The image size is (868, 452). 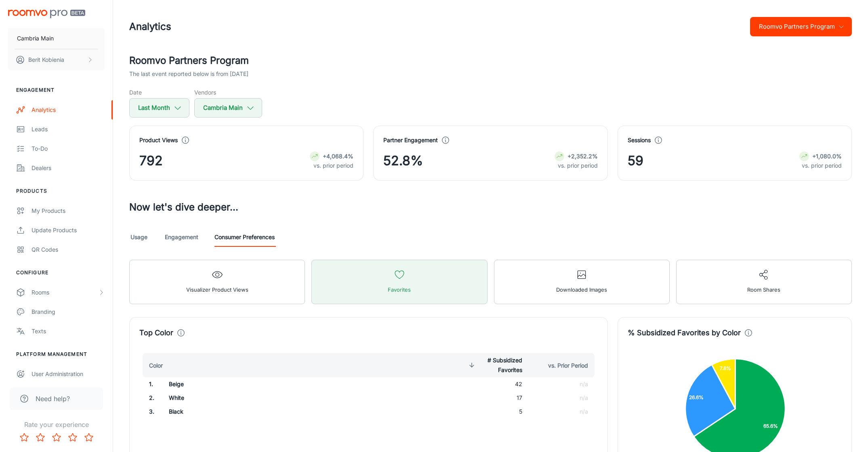 What do you see at coordinates (150, 412) in the screenshot?
I see `td: 3 .` at bounding box center [150, 412].